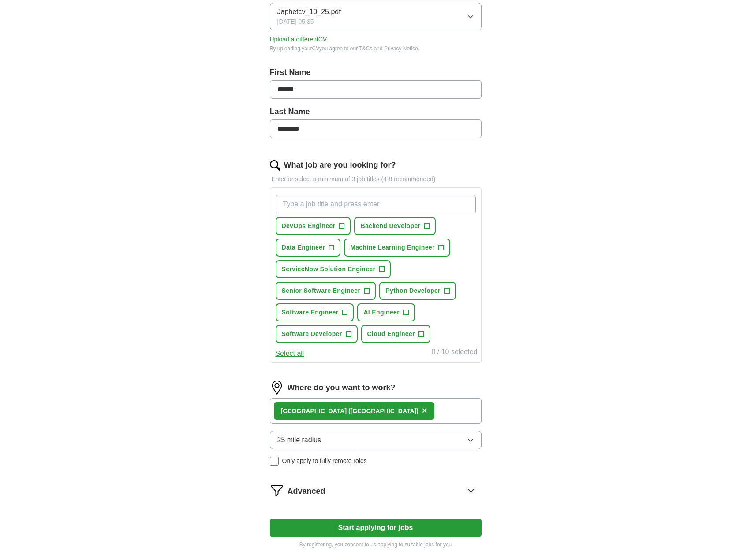 The width and height of the screenshot is (751, 560). What do you see at coordinates (365, 48) in the screenshot?
I see `a: T&Cs` at bounding box center [365, 48].